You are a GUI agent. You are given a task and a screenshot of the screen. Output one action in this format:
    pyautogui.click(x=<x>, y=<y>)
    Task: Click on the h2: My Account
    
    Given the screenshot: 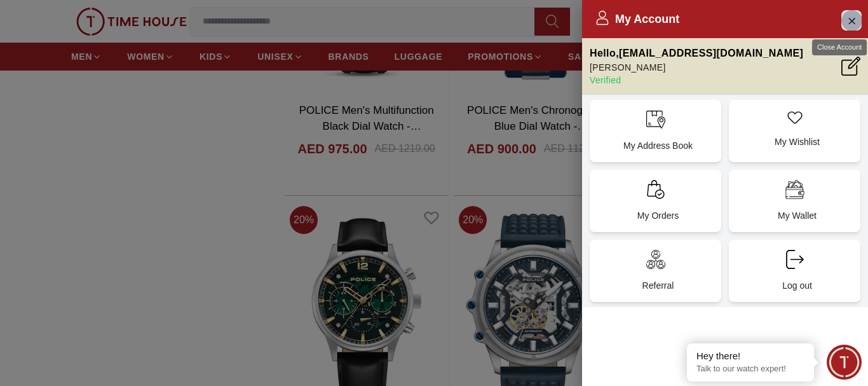 What is the action you would take?
    pyautogui.click(x=636, y=19)
    